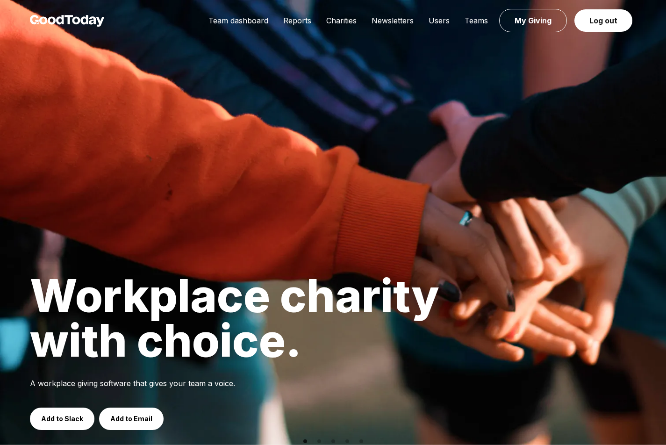 This screenshot has width=666, height=445. Describe the element at coordinates (238, 21) in the screenshot. I see `a: Team dashboard` at that location.